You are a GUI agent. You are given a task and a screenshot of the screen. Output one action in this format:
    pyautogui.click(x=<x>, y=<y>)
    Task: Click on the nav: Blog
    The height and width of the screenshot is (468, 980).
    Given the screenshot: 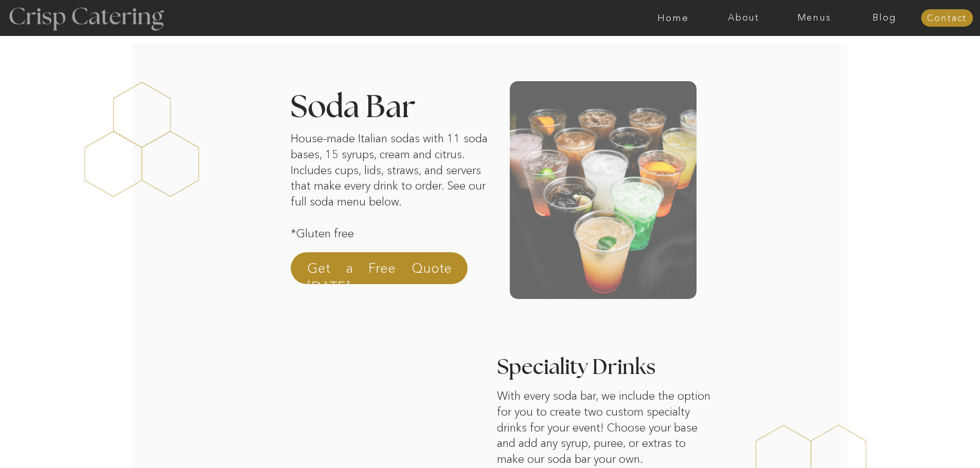 What is the action you would take?
    pyautogui.click(x=885, y=18)
    